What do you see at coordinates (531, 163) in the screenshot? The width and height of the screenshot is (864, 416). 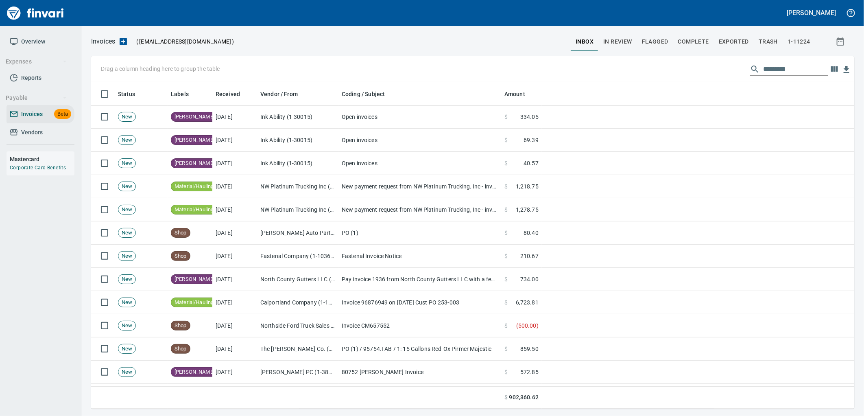 I see `span: 40.57` at bounding box center [531, 163].